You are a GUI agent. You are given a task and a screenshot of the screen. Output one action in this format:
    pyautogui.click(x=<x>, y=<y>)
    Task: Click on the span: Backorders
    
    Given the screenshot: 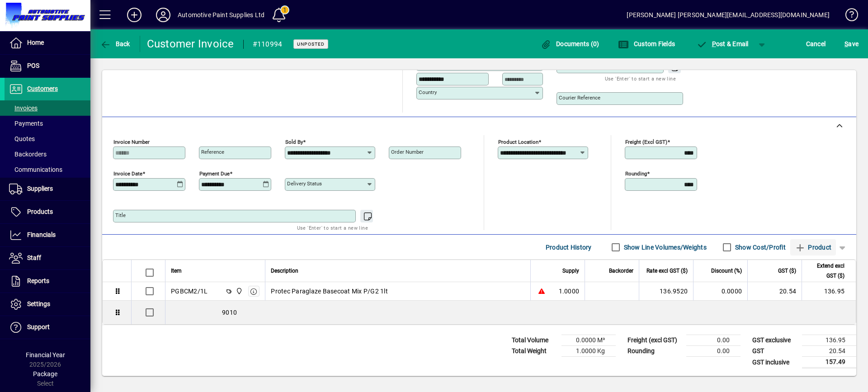 What is the action you would take?
    pyautogui.click(x=28, y=154)
    